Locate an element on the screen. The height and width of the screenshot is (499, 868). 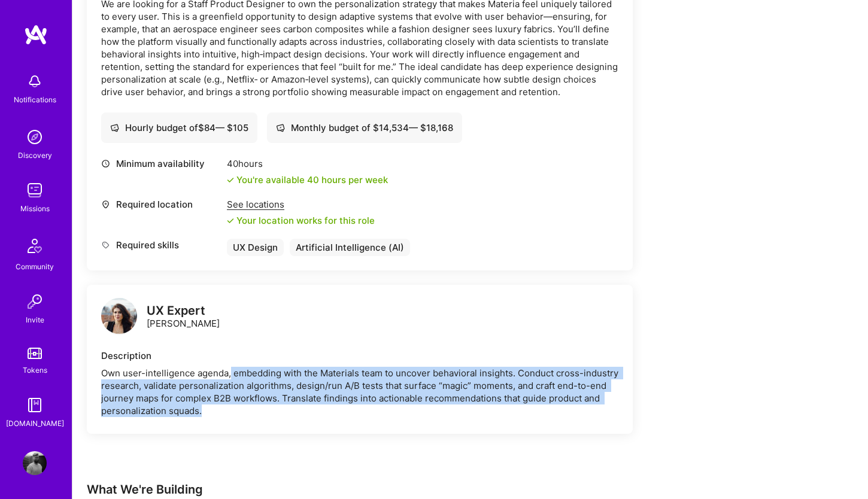
img: tokens is located at coordinates (35, 353).